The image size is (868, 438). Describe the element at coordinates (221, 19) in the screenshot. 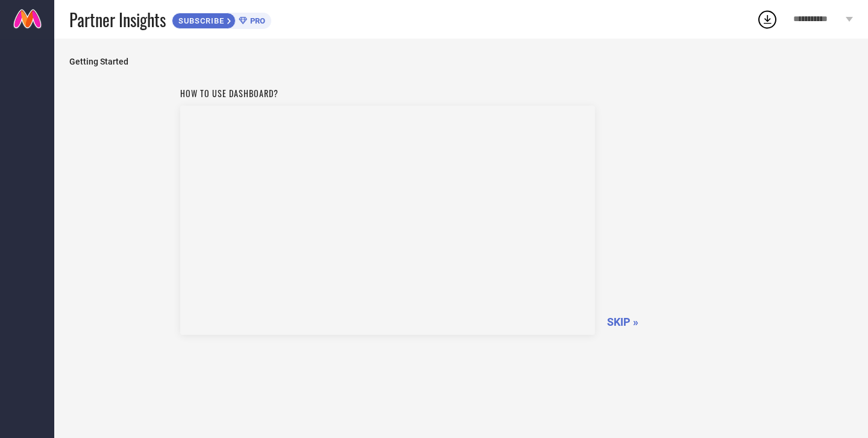

I see `a: SUBSCRIBEPRO` at that location.